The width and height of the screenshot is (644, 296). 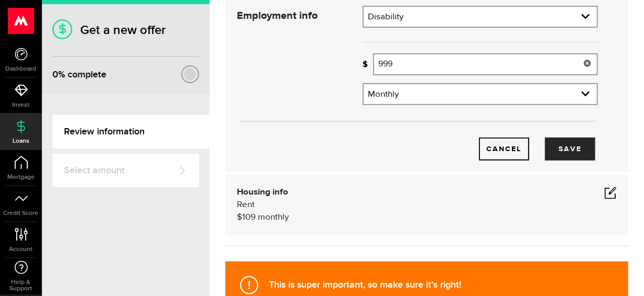 I want to click on strong: This is super important, so make sure it's right!, so click(x=364, y=285).